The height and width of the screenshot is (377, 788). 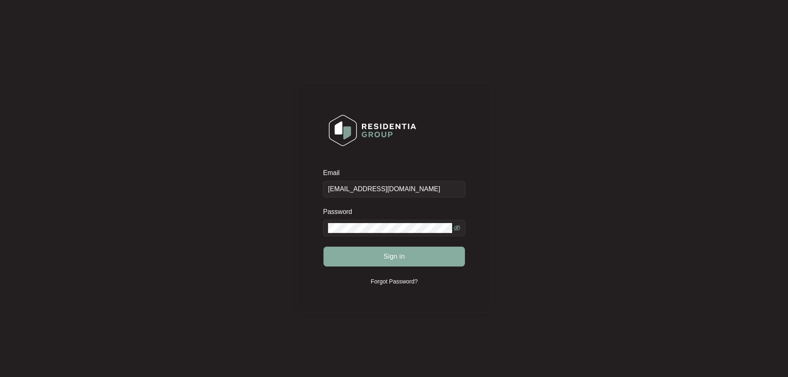 What do you see at coordinates (334, 173) in the screenshot?
I see `label: Email` at bounding box center [334, 173].